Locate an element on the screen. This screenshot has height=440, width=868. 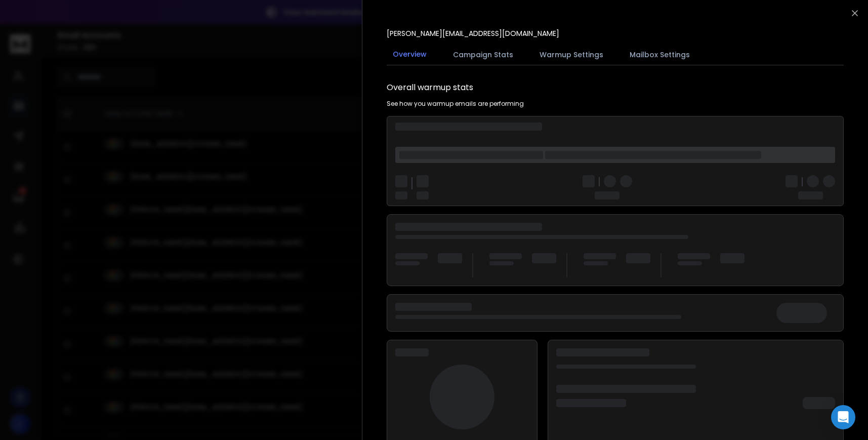
div: Open Intercom Messenger is located at coordinates (843, 416).